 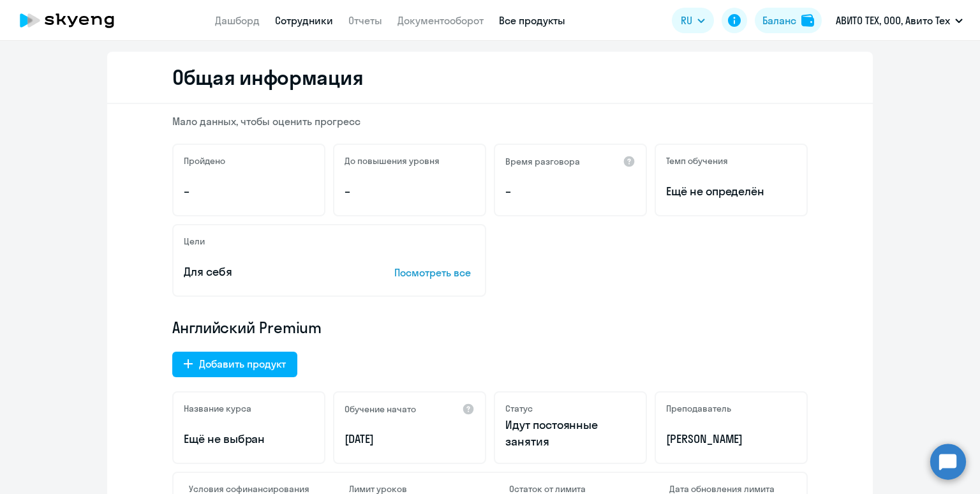 What do you see at coordinates (235, 364) in the screenshot?
I see `button: Добавить продукт` at bounding box center [235, 364].